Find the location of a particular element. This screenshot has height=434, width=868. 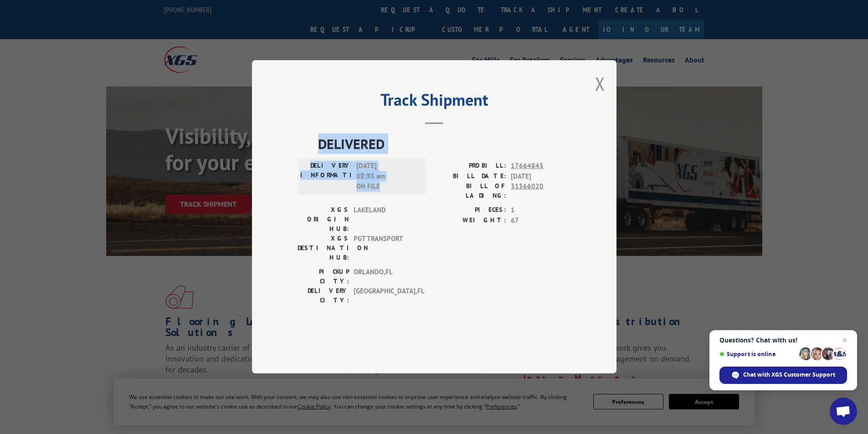

span: 1 is located at coordinates (541, 210).